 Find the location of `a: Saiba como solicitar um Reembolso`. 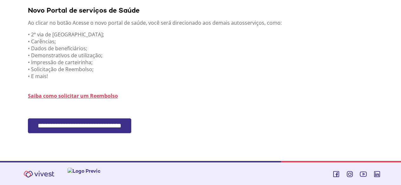

a: Saiba como solicitar um Reembolso is located at coordinates (73, 96).